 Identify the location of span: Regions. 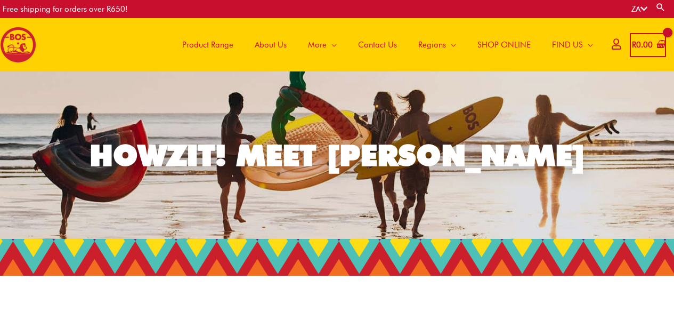
(432, 45).